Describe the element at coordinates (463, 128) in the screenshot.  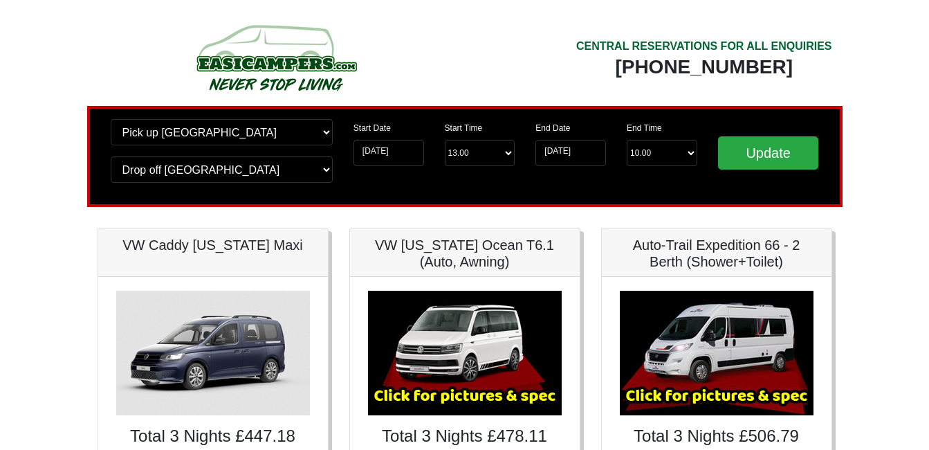
I see `label: Start Time` at that location.